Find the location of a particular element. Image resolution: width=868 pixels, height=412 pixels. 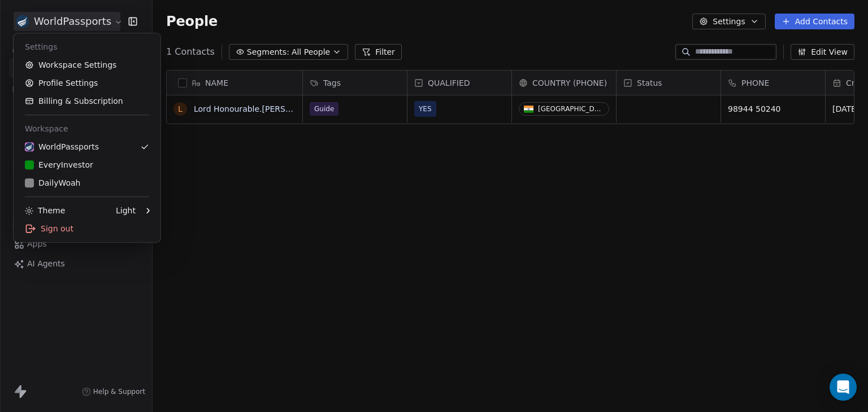

div: Theme is located at coordinates (45, 211).